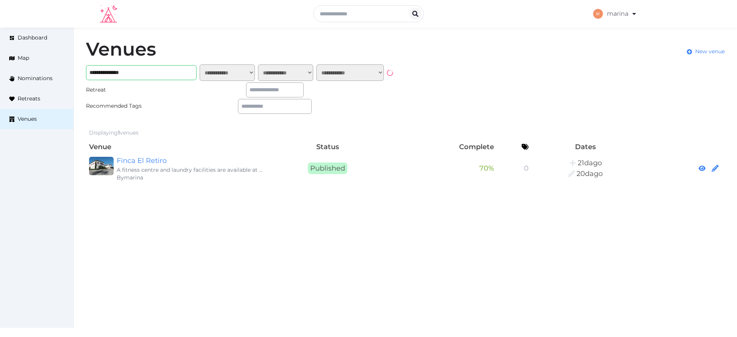 The image size is (737, 337). Describe the element at coordinates (442, 147) in the screenshot. I see `th: Complete` at that location.